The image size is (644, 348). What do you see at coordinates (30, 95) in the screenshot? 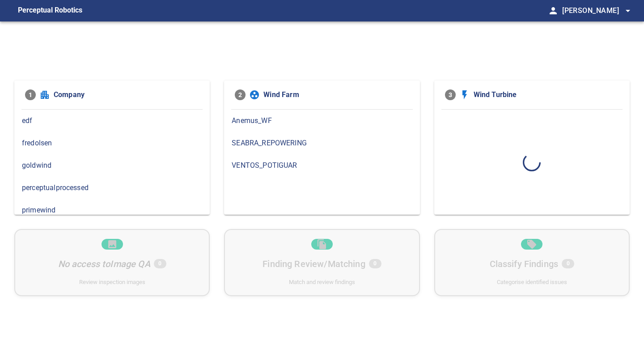
I see `span: 1` at bounding box center [30, 95].